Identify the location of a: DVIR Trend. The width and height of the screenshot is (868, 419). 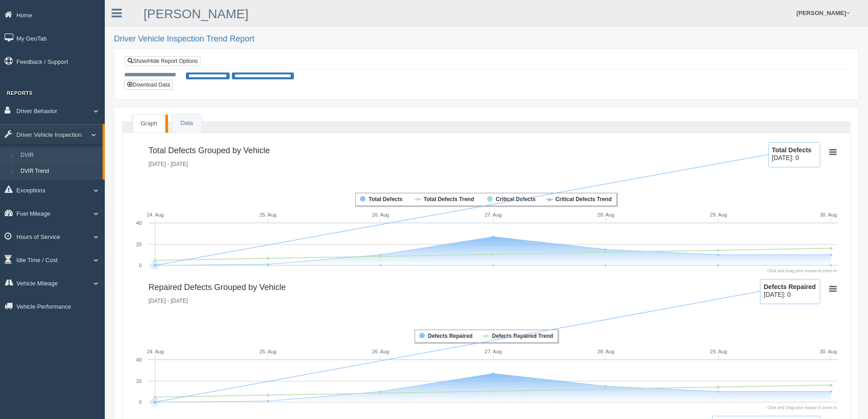
(59, 172).